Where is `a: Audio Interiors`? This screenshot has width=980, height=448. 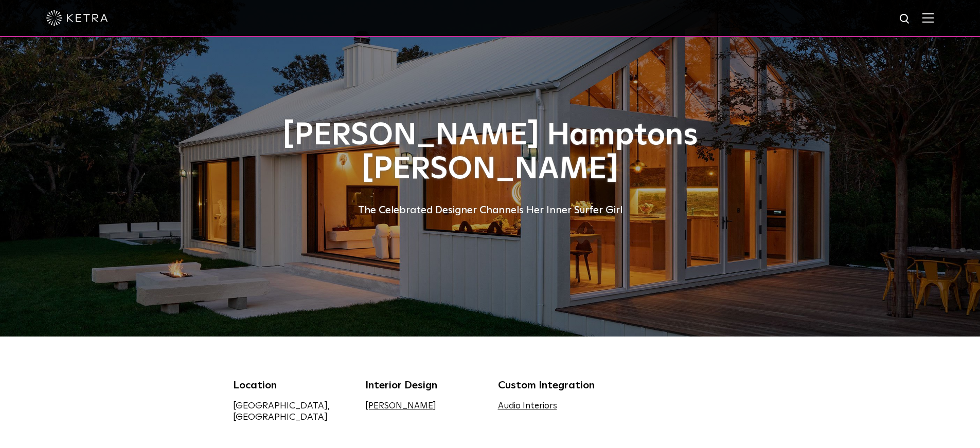
a: Audio Interiors is located at coordinates (527, 406).